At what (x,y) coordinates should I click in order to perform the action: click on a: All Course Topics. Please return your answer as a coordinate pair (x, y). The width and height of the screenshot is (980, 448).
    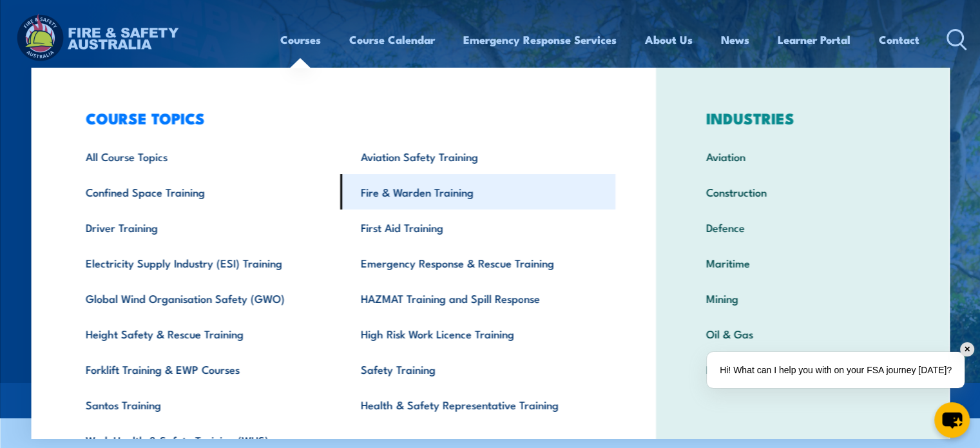
    Looking at the image, I should click on (202, 156).